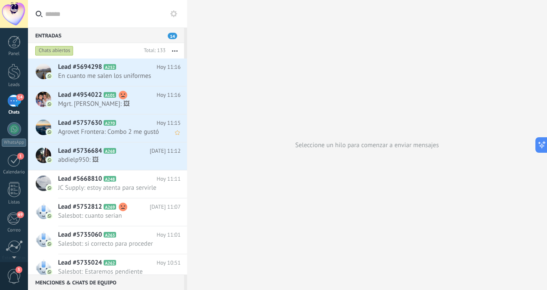 The image size is (547, 290). I want to click on span: 3, so click(19, 270).